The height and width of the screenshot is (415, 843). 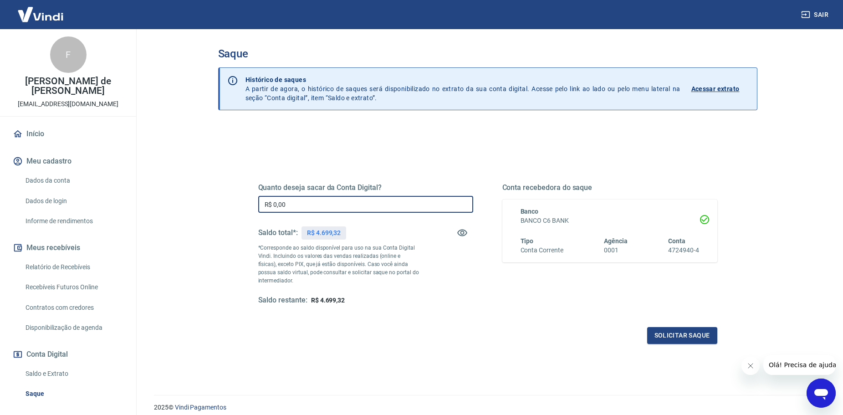 What do you see at coordinates (366, 188) in the screenshot?
I see `h5: Quanto deseja sacar da Conta Digital?` at bounding box center [366, 188].